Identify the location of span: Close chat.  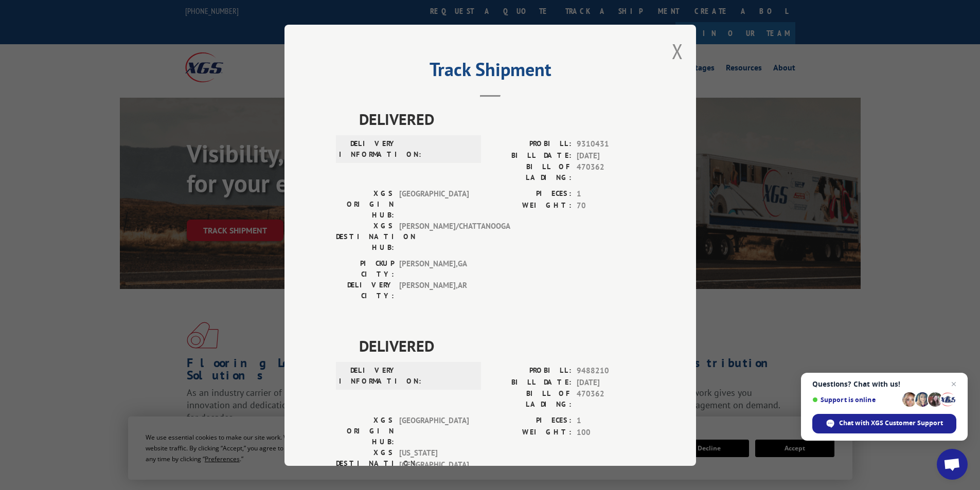
(953, 384).